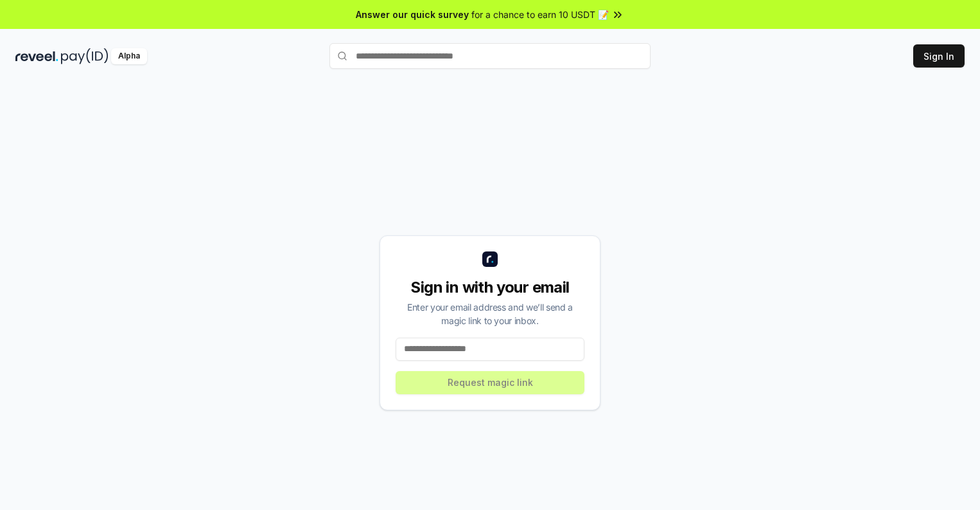 This screenshot has height=510, width=980. I want to click on div: Alpha, so click(129, 56).